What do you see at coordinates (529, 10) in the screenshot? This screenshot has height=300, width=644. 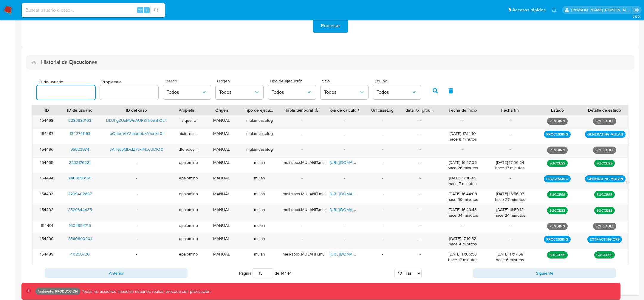 I see `span: Accesos rápidos` at bounding box center [529, 10].